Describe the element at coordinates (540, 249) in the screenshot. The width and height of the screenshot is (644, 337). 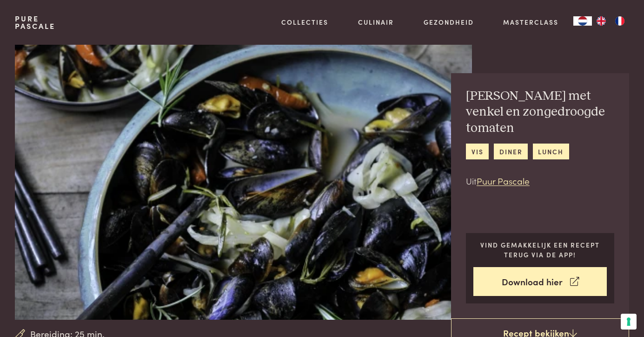
I see `p: Vind gemakkelijk een recept terug via de app!` at that location.